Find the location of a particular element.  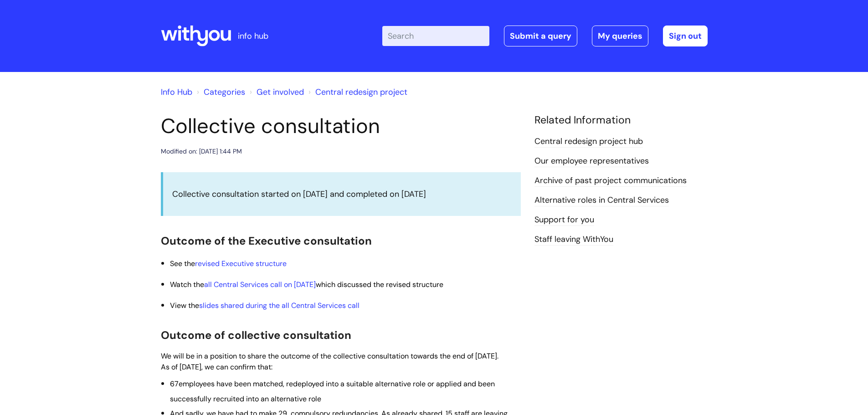

a: Central redesign project is located at coordinates (361, 92).